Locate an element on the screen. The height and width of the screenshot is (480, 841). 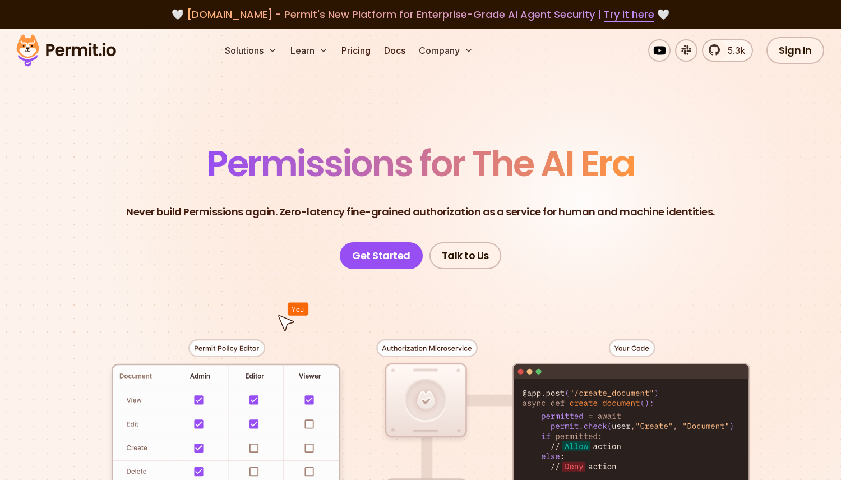
a: 5.3k is located at coordinates (727, 50).